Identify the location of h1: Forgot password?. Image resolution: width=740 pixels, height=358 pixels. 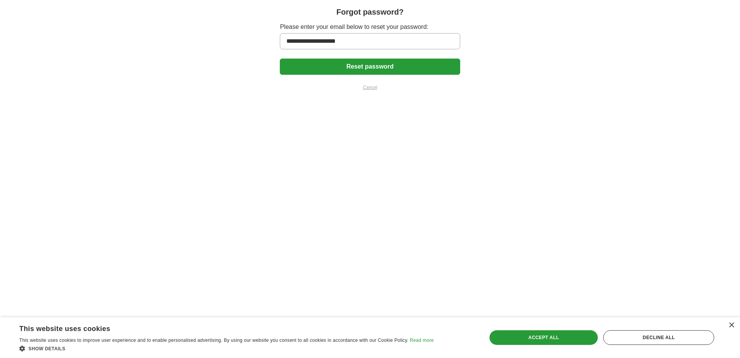
(370, 12).